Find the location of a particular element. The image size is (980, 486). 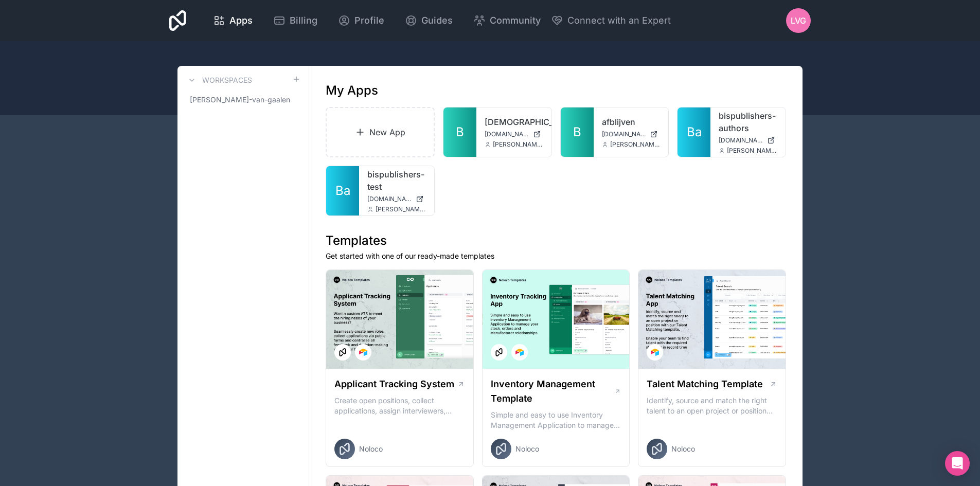

a: Apps is located at coordinates (233, 20).